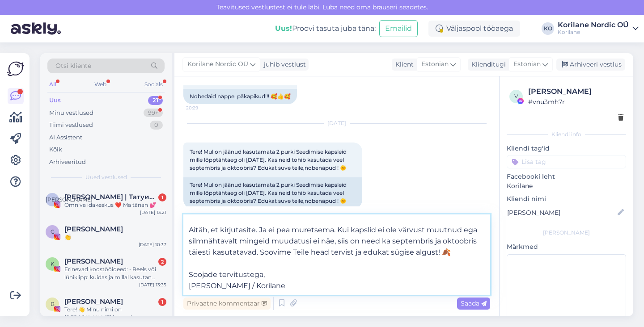 Image resolution: width=644 pixels, height=327 pixels. I want to click on span: G, so click(53, 231).